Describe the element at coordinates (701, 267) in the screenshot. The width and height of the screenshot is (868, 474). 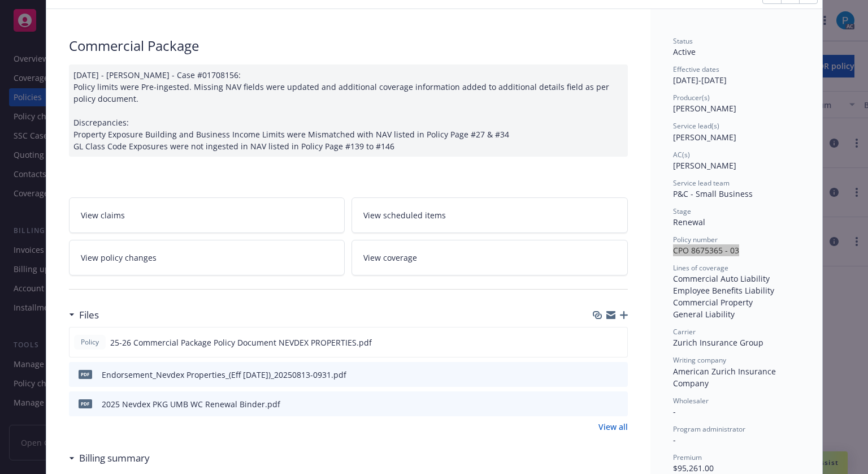
I see `span: Lines of coverage` at that location.